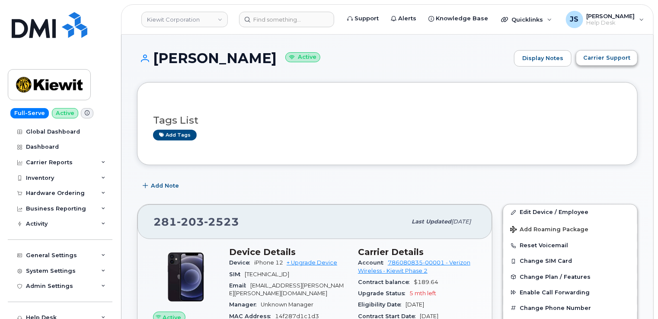 Image resolution: width=658 pixels, height=319 pixels. Describe the element at coordinates (302, 57) in the screenshot. I see `small: Active` at that location.